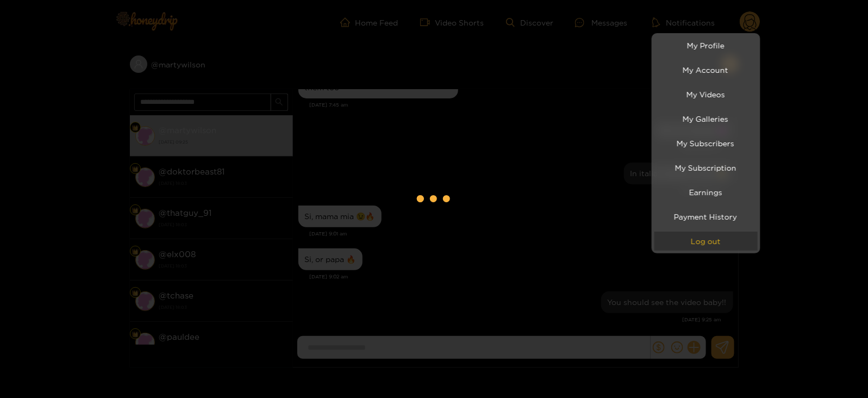 This screenshot has width=868, height=398. What do you see at coordinates (706, 167) in the screenshot?
I see `a: My Subscription` at bounding box center [706, 167].